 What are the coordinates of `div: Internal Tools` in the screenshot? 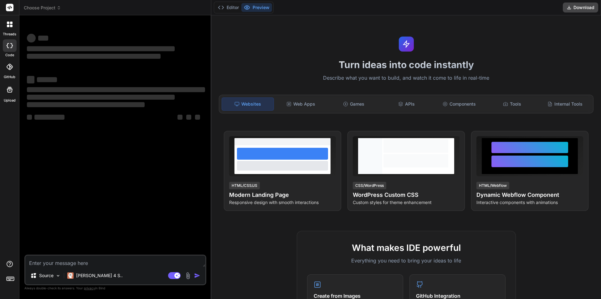 It's located at (564, 104).